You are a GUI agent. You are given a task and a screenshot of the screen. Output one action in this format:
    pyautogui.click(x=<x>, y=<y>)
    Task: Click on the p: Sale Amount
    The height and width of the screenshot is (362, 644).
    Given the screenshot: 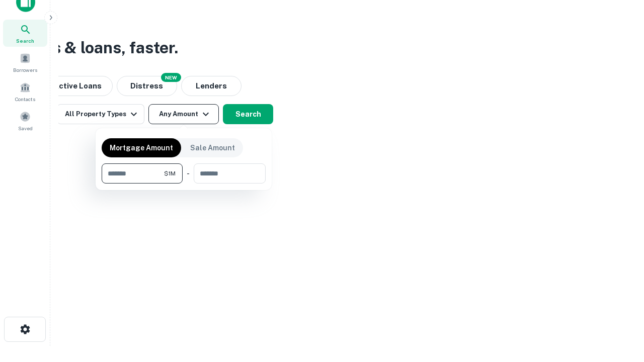 What is the action you would take?
    pyautogui.click(x=213, y=148)
    